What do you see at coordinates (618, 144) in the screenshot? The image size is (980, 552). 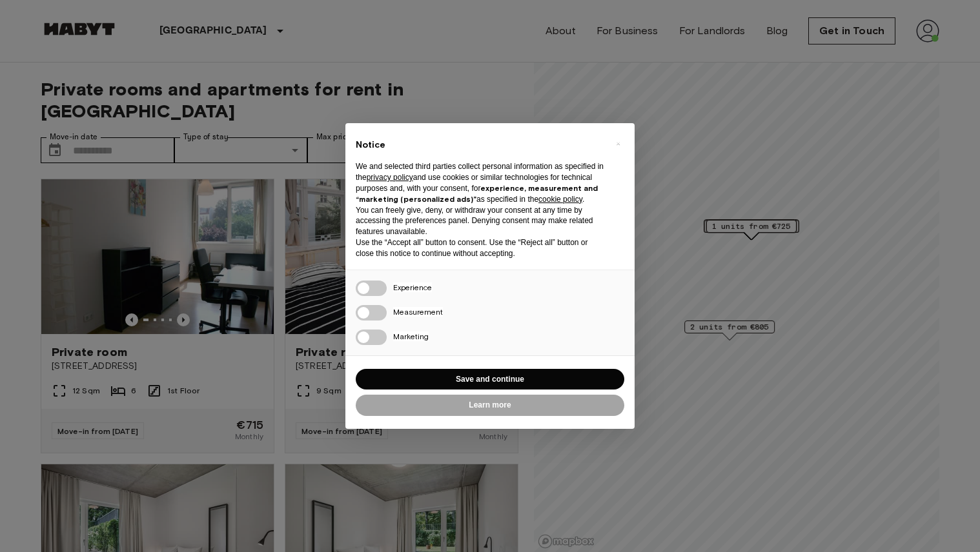 I see `button: Close this notice` at bounding box center [618, 144].